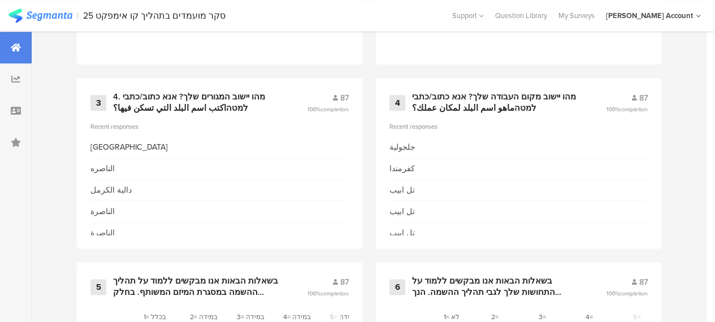 The width and height of the screenshot is (715, 322). I want to click on div: Question Library, so click(521, 15).